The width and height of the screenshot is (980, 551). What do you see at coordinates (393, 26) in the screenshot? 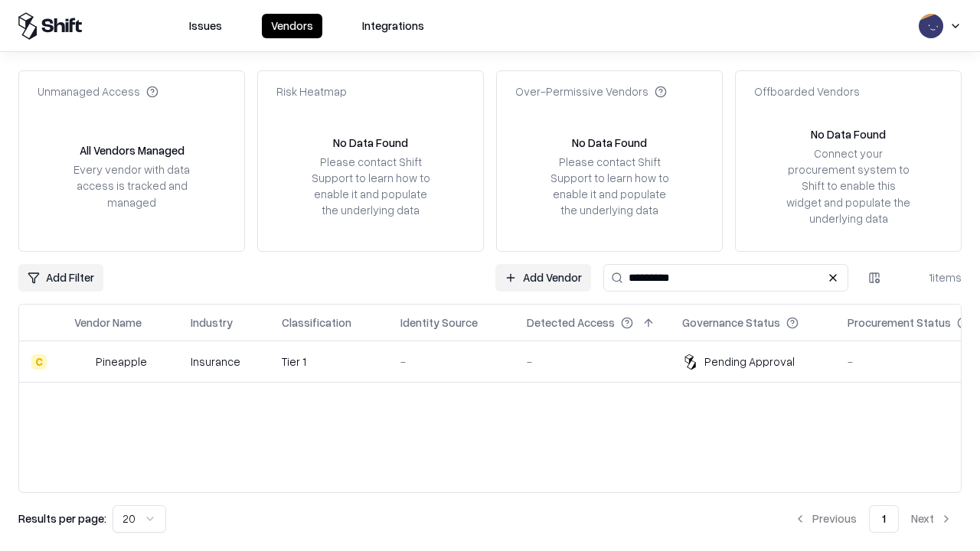
I see `button: Integrations` at bounding box center [393, 26].